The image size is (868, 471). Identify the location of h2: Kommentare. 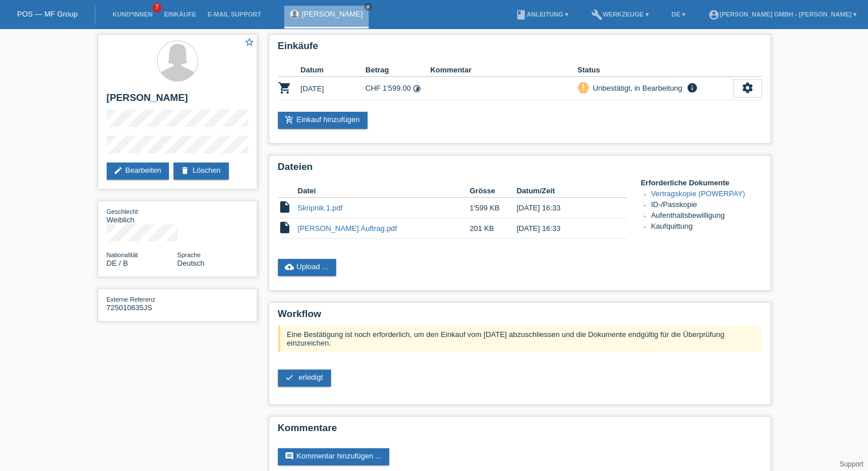
(520, 431).